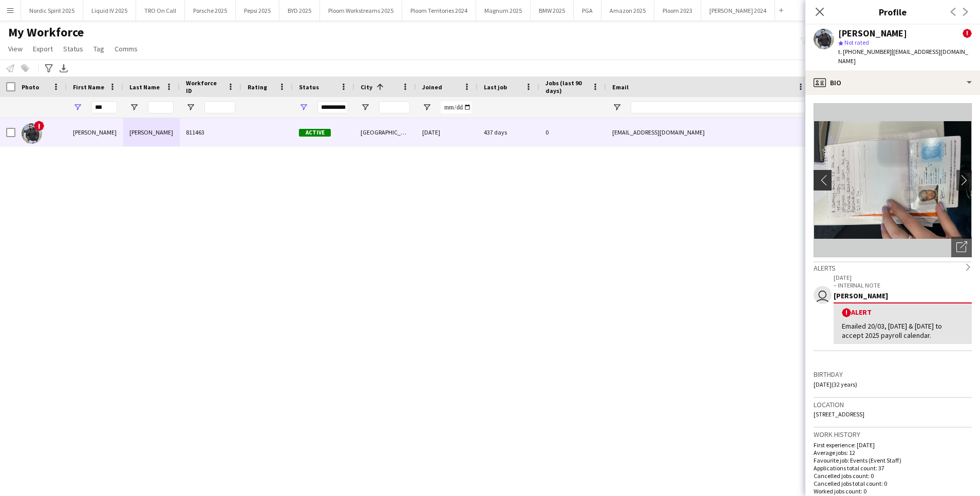 This screenshot has width=980, height=496. Describe the element at coordinates (456, 108) in the screenshot. I see `input: Joined Filter Input` at that location.